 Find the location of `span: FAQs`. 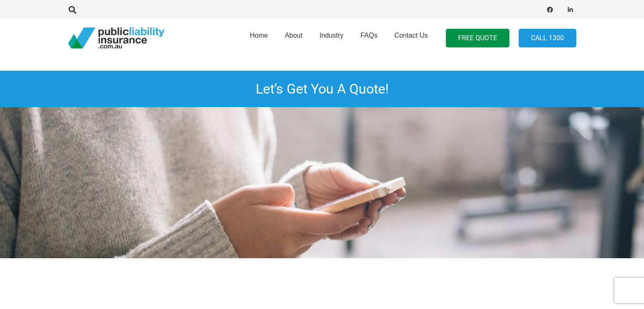

span: FAQs is located at coordinates (368, 35).